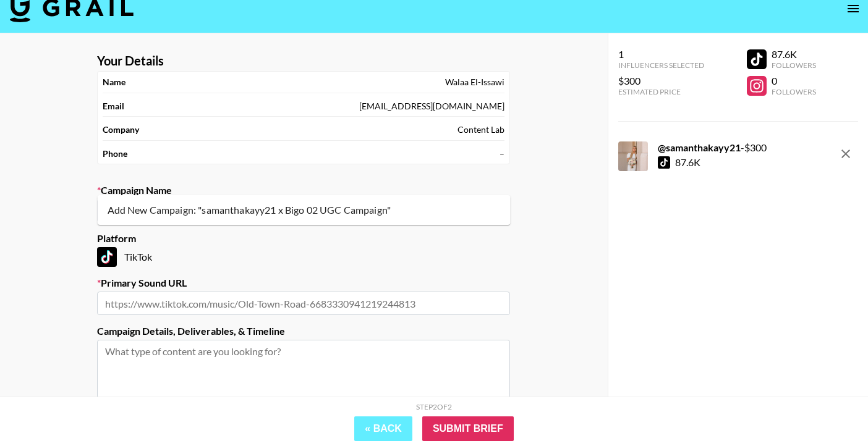  What do you see at coordinates (303, 331) in the screenshot?
I see `label: Campaign Details, Deliverables, & Timeline` at bounding box center [303, 331].